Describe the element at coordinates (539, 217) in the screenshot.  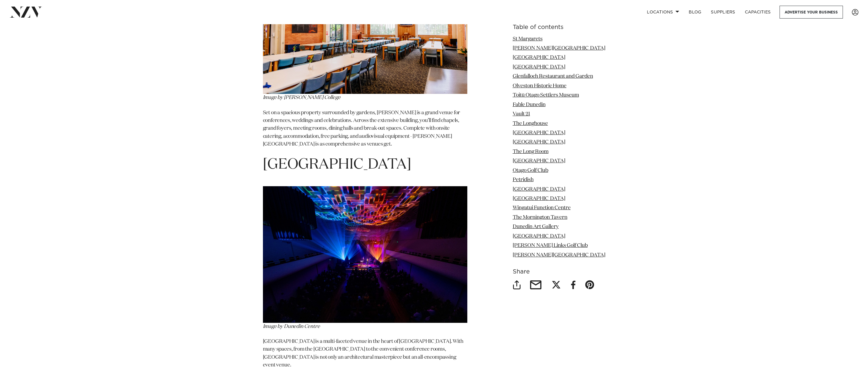
I see `a: The Mornington Tavern` at that location.